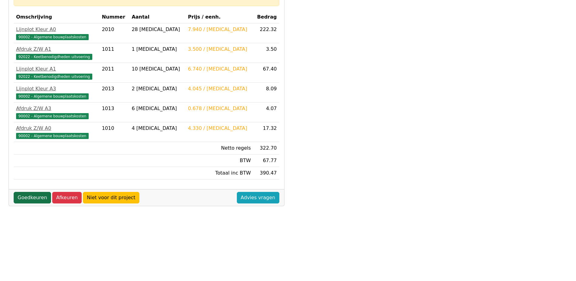 The image size is (576, 281). I want to click on td: 4.07, so click(266, 112).